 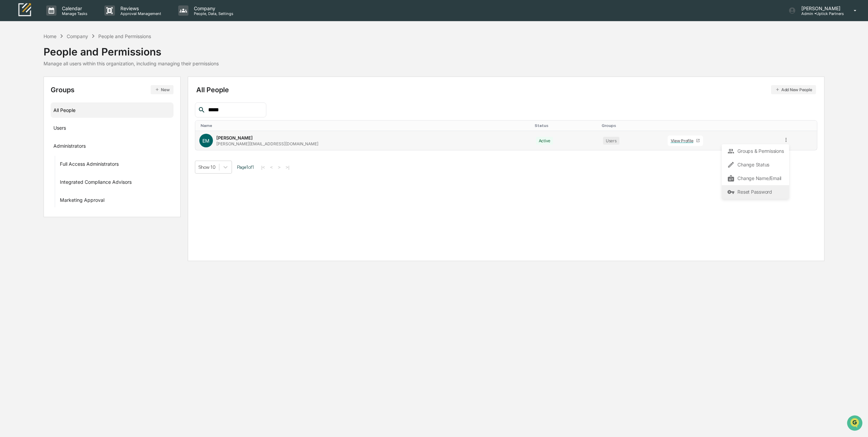 What do you see at coordinates (77, 36) in the screenshot?
I see `div: Company` at bounding box center [77, 36].